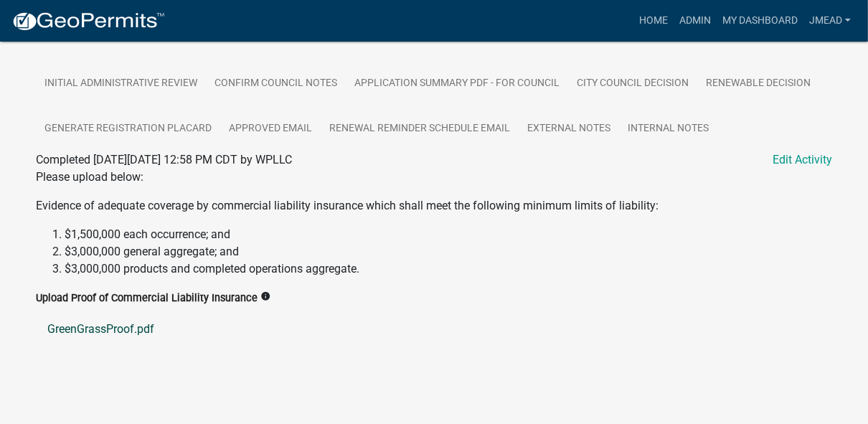 This screenshot has height=424, width=868. Describe the element at coordinates (420, 129) in the screenshot. I see `a: Renewal Reminder Schedule Email` at that location.